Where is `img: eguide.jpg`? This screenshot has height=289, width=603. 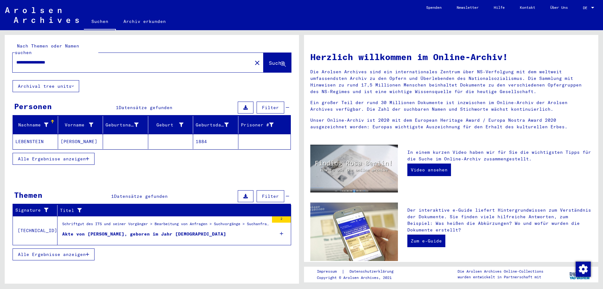
img: eguide.jpg is located at coordinates (354, 232).